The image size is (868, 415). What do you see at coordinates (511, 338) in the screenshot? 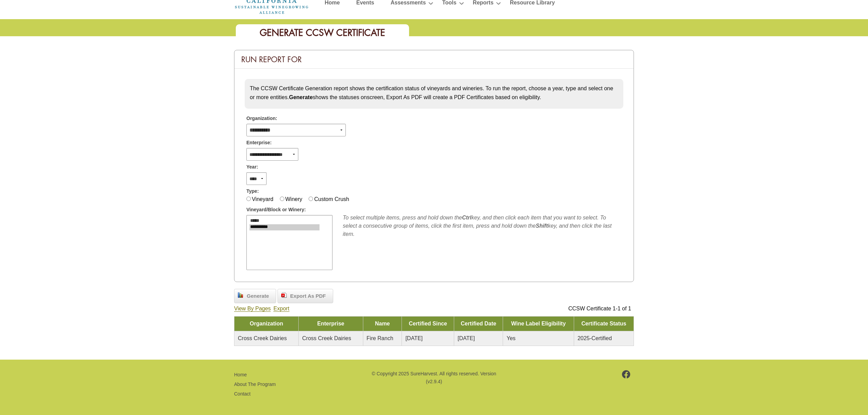
I see `span: Yes` at bounding box center [511, 338].